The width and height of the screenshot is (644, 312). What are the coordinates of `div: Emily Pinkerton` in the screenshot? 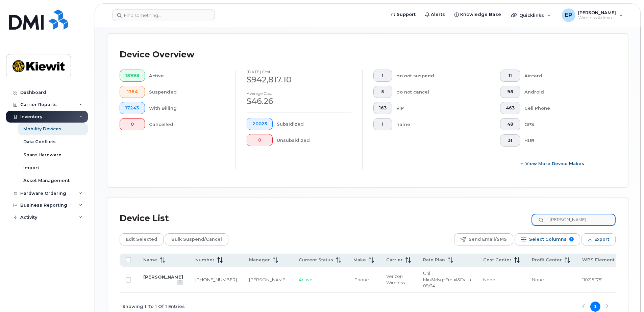 It's located at (593, 15).